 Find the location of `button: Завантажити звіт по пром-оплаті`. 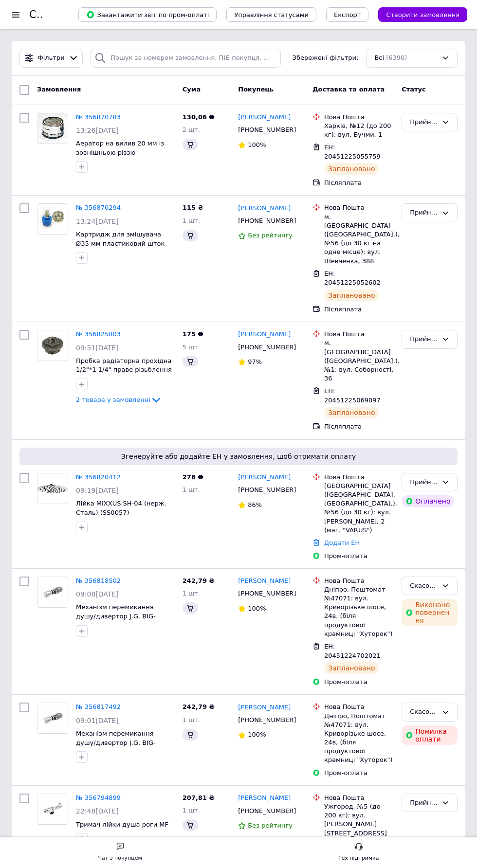

button: Завантажити звіт по пром-оплаті is located at coordinates (147, 15).